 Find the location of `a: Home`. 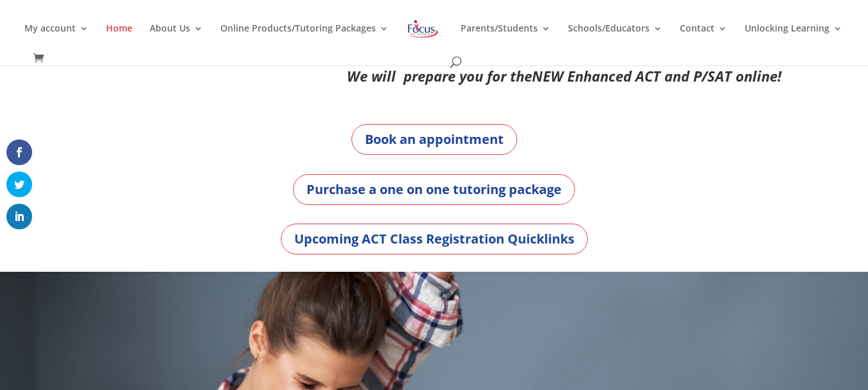

a: Home is located at coordinates (119, 38).